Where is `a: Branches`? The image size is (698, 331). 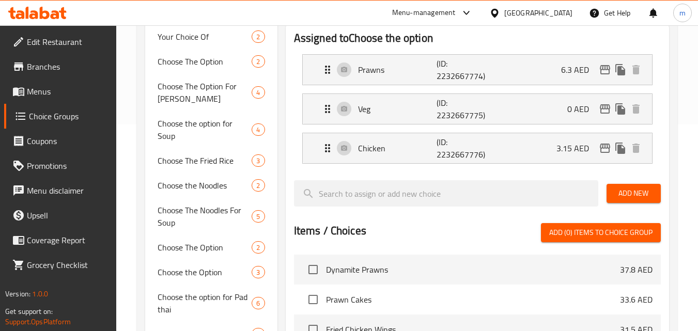
a: Branches is located at coordinates (60, 67).